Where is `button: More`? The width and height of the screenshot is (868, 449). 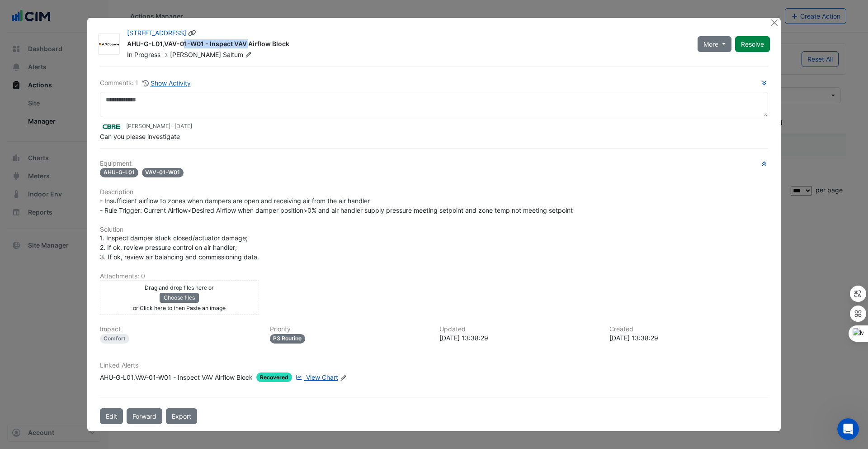 button: More is located at coordinates (715, 44).